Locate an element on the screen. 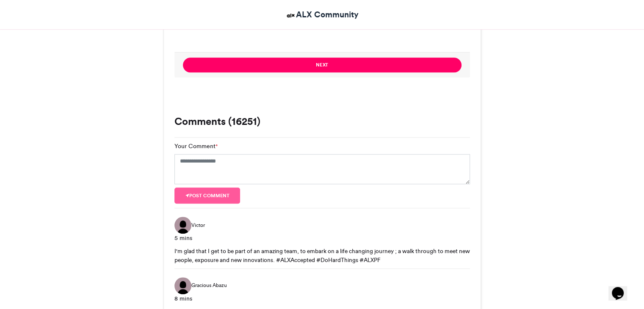 This screenshot has width=644, height=309. span: Victor is located at coordinates (198, 226).